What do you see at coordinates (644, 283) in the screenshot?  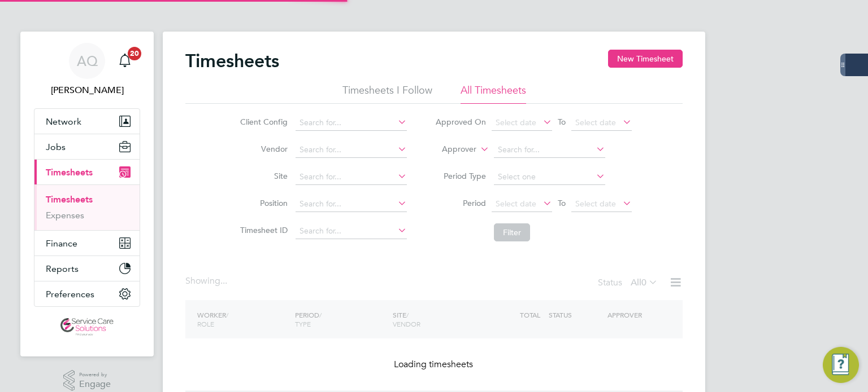 I see `label: All` at bounding box center [644, 283].